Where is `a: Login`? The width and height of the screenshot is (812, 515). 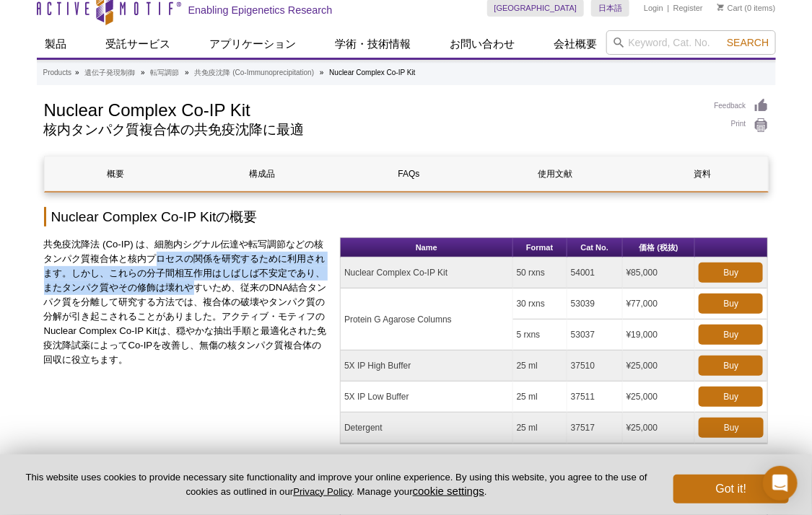
a: Login is located at coordinates (653, 8).